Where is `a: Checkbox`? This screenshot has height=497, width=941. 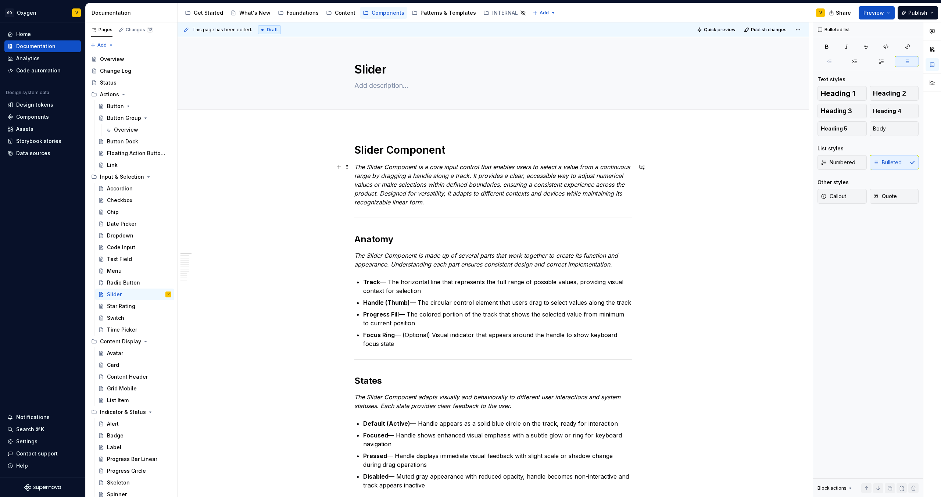 a: Checkbox is located at coordinates (134, 200).